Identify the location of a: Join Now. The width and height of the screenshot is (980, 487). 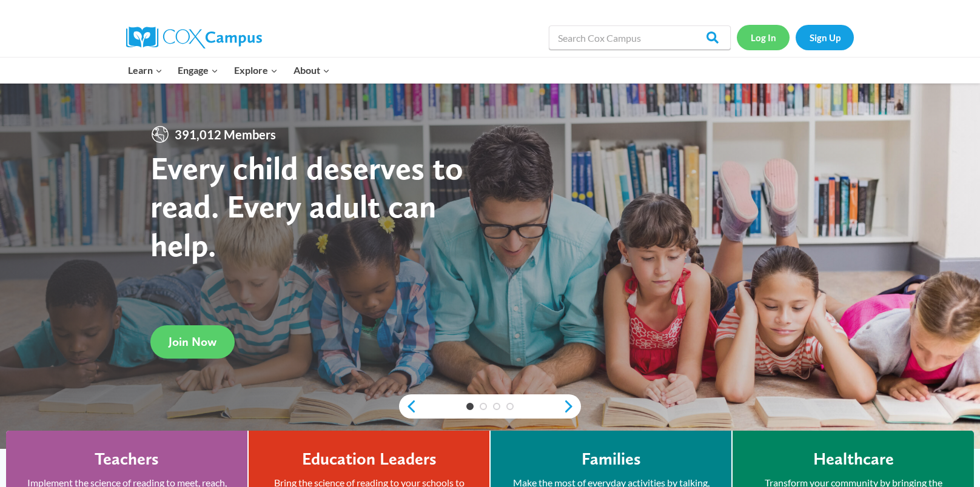
(192, 342).